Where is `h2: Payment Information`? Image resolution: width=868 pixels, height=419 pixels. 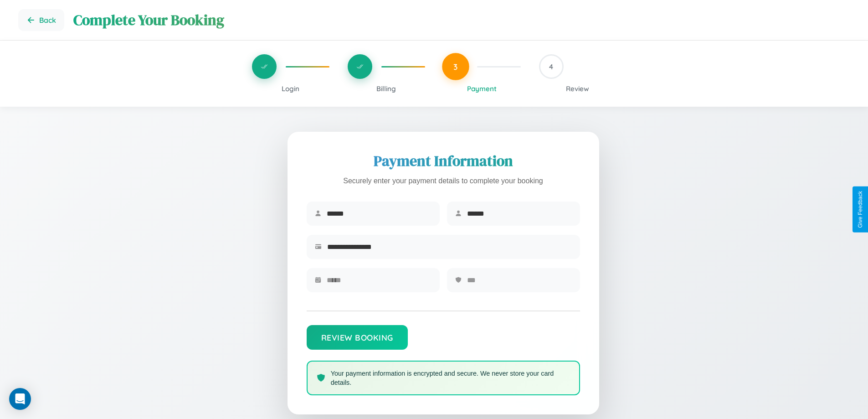
h2: Payment Information is located at coordinates (443, 161).